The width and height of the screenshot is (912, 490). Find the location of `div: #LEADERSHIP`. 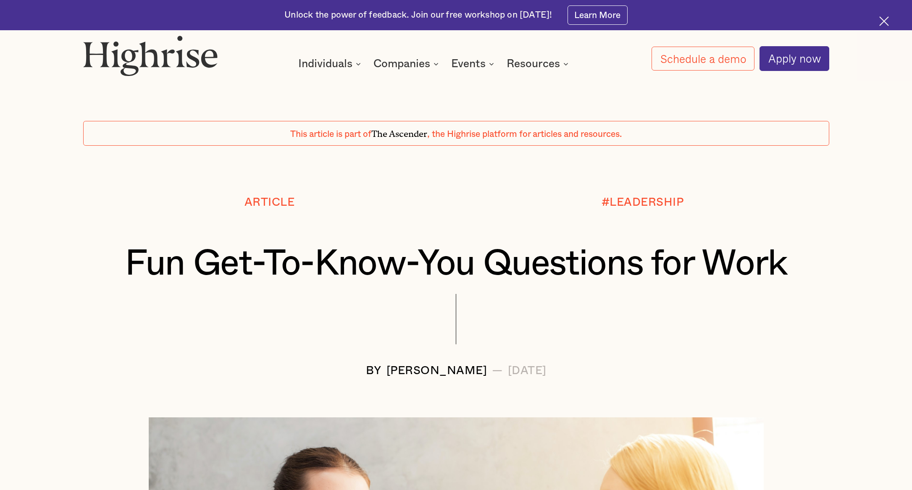

div: #LEADERSHIP is located at coordinates (643, 203).